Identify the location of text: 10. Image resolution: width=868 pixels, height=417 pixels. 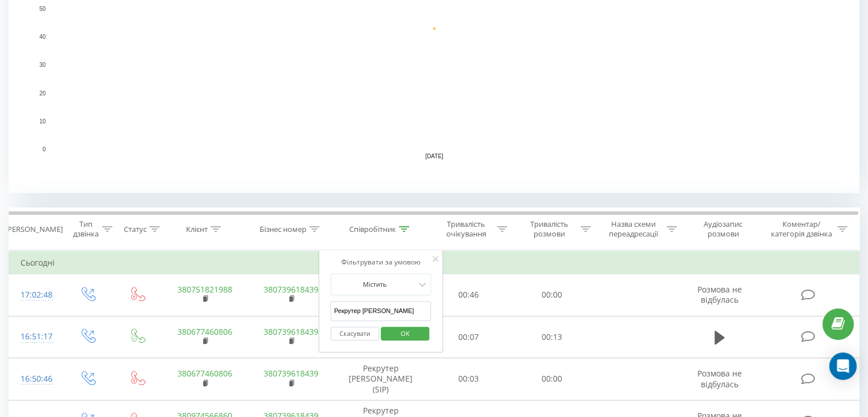
(43, 121).